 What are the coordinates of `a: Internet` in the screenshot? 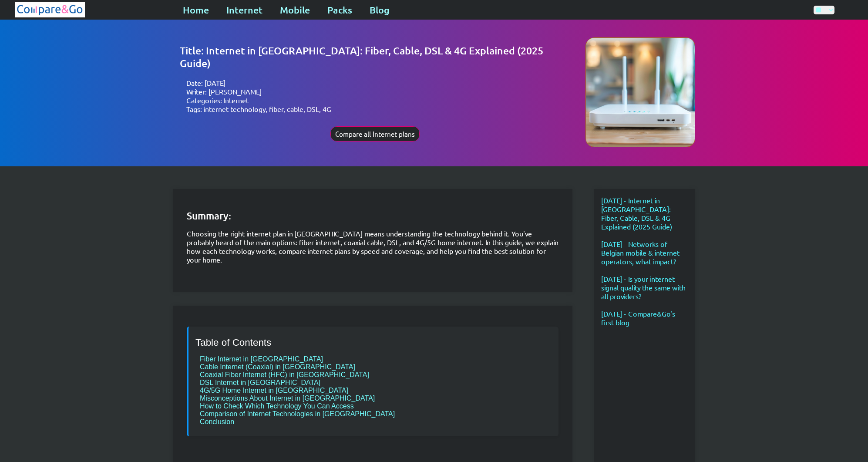 It's located at (244, 10).